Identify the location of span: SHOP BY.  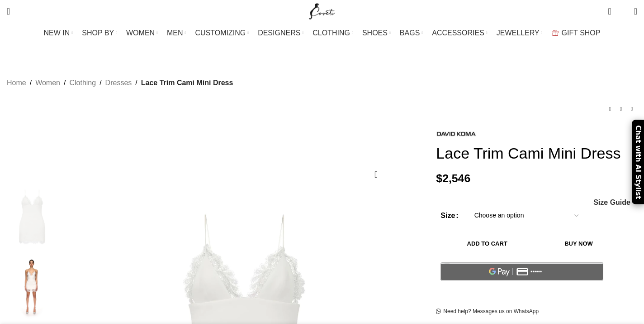
(98, 32).